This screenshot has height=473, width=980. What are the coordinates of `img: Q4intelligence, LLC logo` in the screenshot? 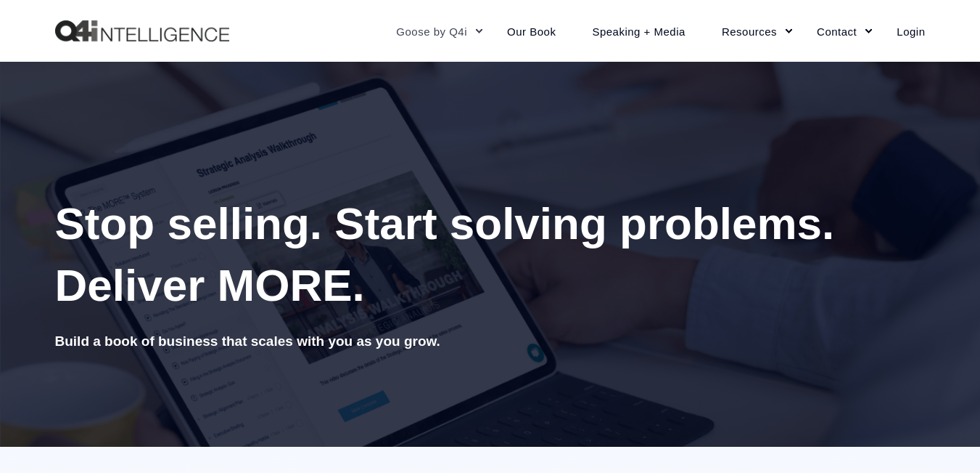 It's located at (142, 31).